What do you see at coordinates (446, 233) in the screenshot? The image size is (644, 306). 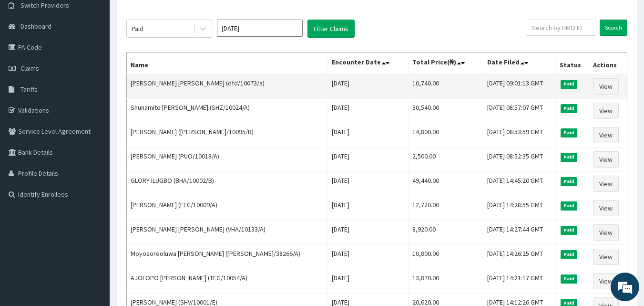 I see `td: 8,920.00` at bounding box center [446, 233].